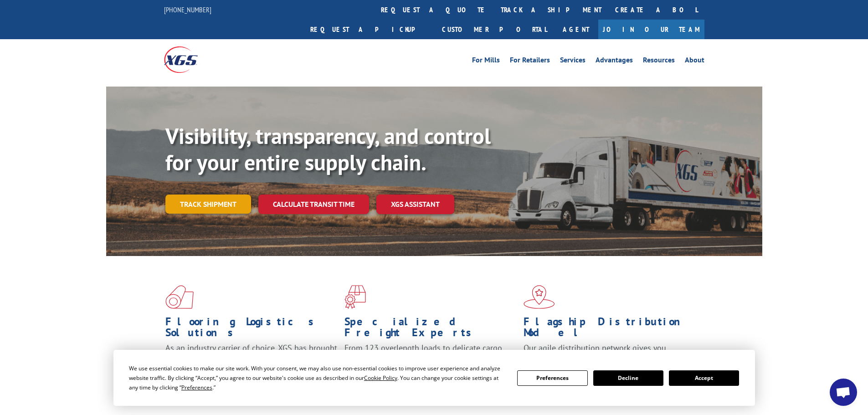  Describe the element at coordinates (434, 378) in the screenshot. I see `div: Cookie Consent Prompt` at that location.